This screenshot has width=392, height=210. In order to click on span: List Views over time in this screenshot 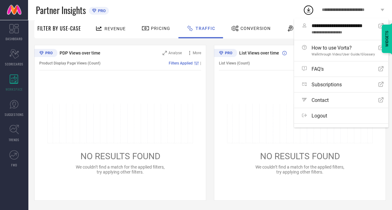, I will do `click(259, 53)`.